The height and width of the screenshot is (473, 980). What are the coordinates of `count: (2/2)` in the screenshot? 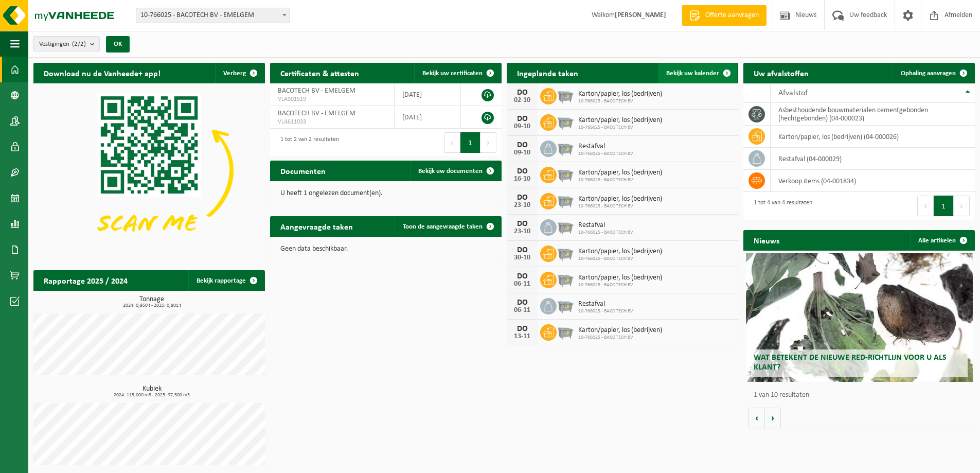 It's located at (79, 44).